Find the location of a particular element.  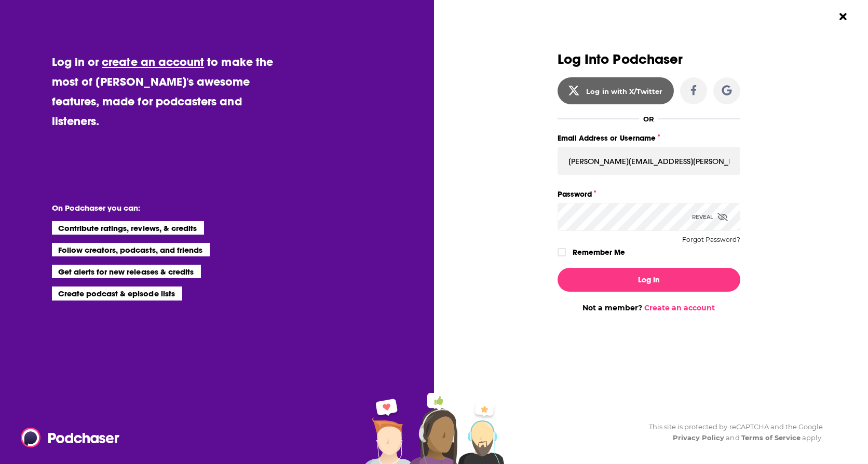

li: Create podcast & episode lists is located at coordinates (117, 294).